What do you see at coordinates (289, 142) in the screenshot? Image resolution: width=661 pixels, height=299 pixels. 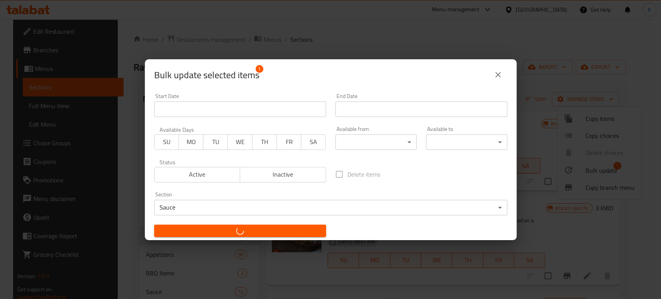 I see `button: FR` at bounding box center [289, 142].